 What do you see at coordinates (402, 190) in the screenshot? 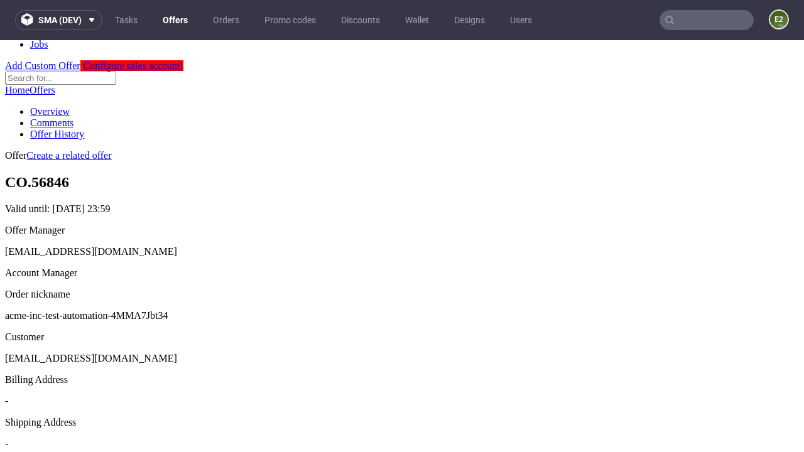
I see `div: Offer Manager` at bounding box center [402, 190].